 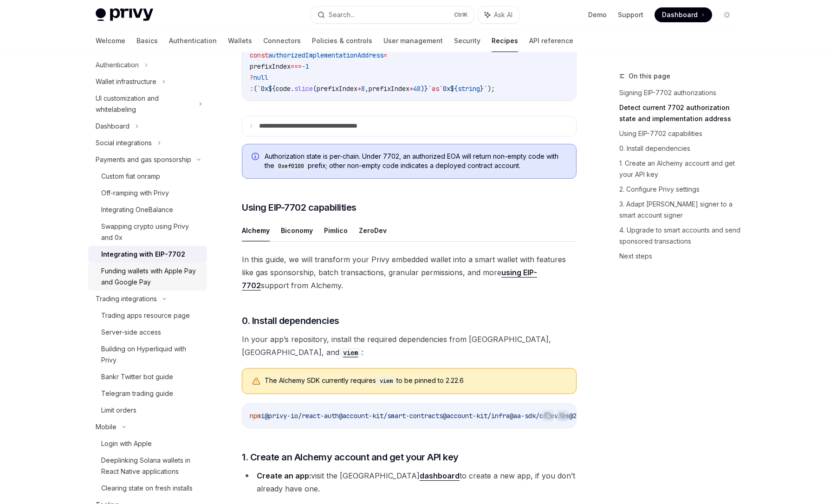 I want to click on a: Wallets, so click(x=240, y=41).